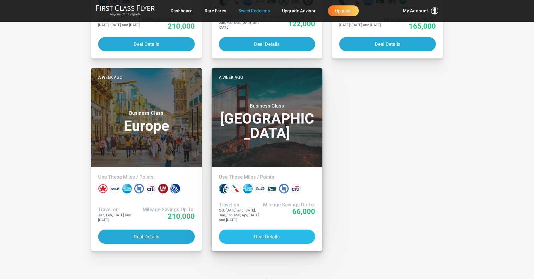 This screenshot has width=534, height=279. Describe the element at coordinates (254, 11) in the screenshot. I see `a: Sweet Redeems` at that location.